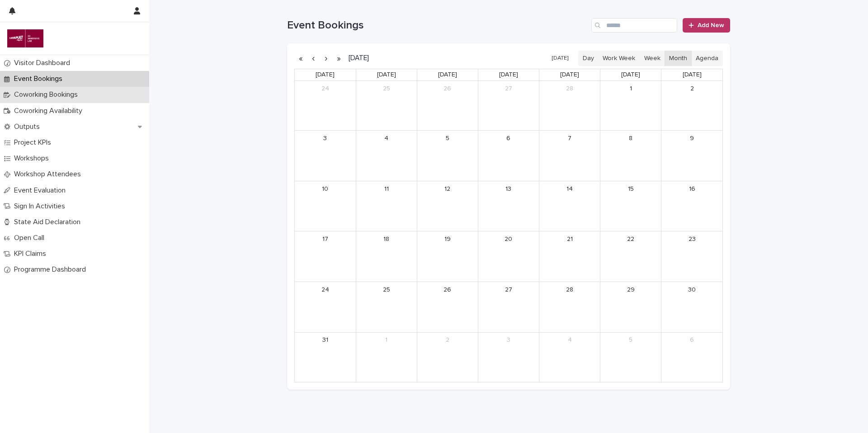 The height and width of the screenshot is (433, 868). I want to click on a: February 24, 2025, so click(325, 89).